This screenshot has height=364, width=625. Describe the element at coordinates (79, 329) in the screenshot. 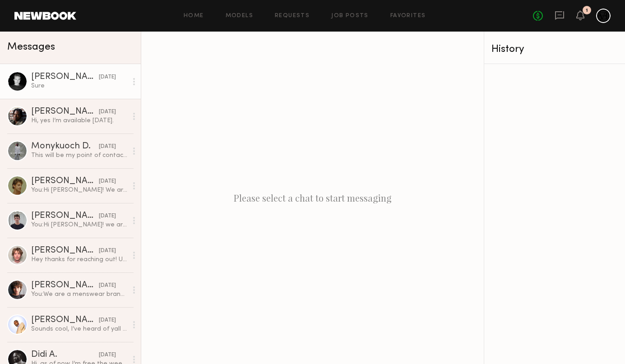

I see `div: Sounds cool, I’ve heard of yall before! When & where? What’s the pay rate?` at that location.